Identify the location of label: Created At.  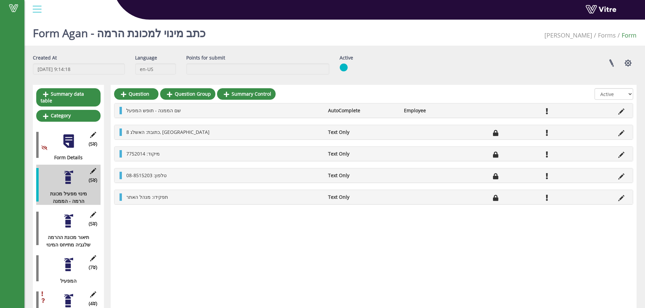
(45, 58).